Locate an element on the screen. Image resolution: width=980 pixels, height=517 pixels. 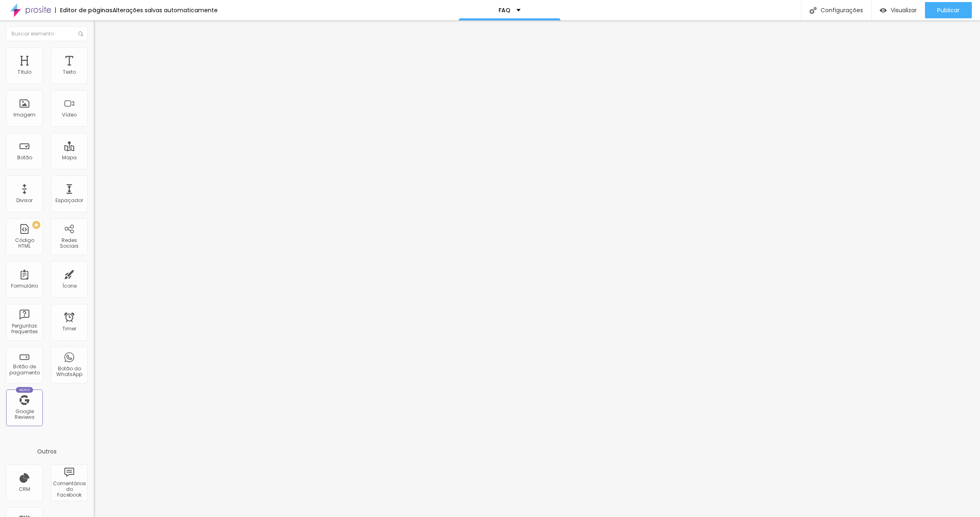
div: Alterações salvas automaticamente is located at coordinates (165, 10).